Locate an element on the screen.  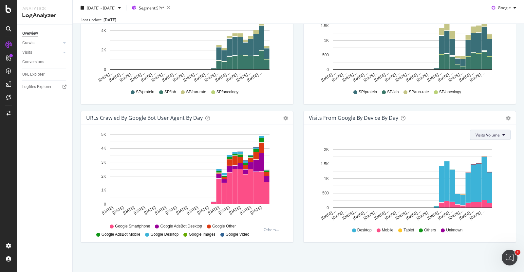
span: 1 is located at coordinates (518, 253).